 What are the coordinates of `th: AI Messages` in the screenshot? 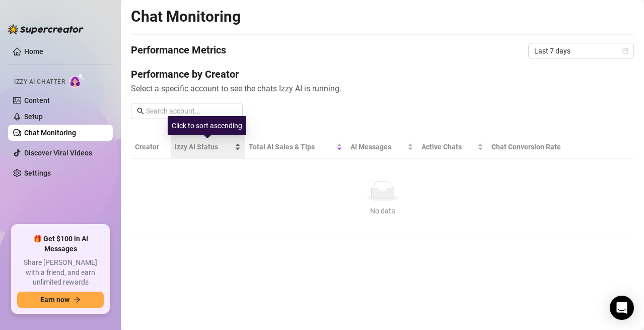 It's located at (382, 147).